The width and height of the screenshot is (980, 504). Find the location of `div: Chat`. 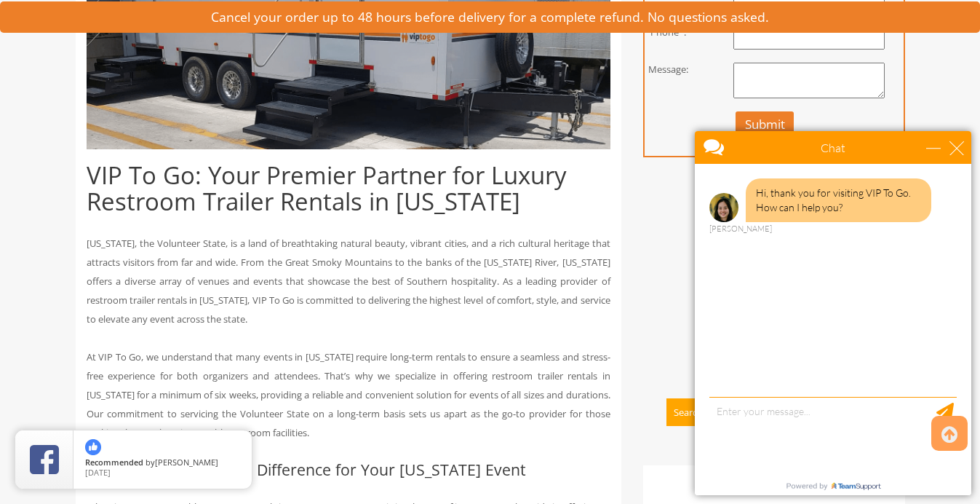

div: Chat is located at coordinates (147, 24).